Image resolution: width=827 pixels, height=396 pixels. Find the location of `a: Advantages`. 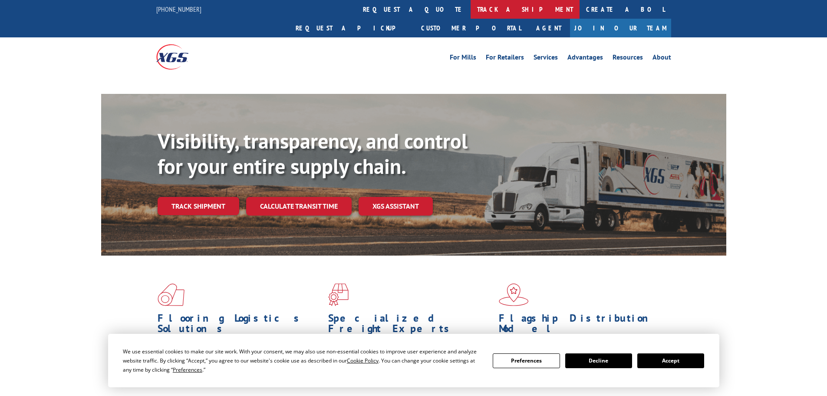

a: Advantages is located at coordinates (585, 59).